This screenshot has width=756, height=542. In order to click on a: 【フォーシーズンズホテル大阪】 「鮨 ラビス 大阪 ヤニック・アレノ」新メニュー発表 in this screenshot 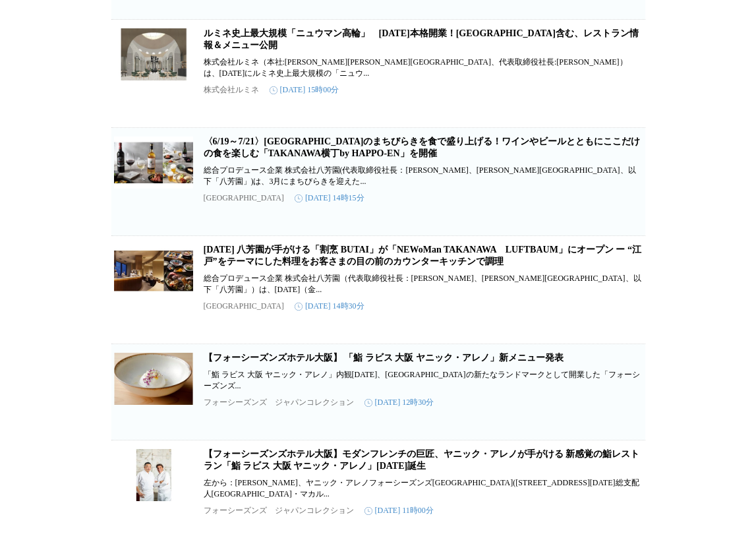, I will do `click(383, 357)`.